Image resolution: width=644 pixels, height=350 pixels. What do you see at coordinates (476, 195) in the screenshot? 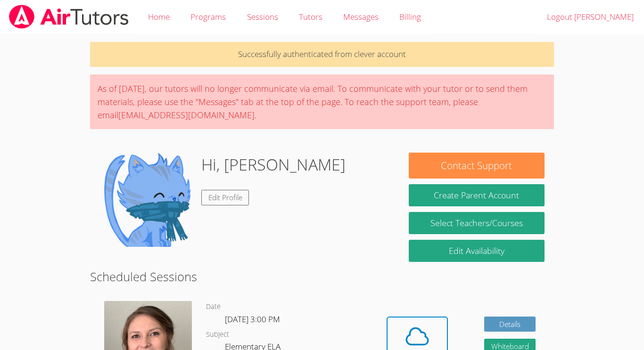
I see `button: Create Parent Account` at bounding box center [476, 195].